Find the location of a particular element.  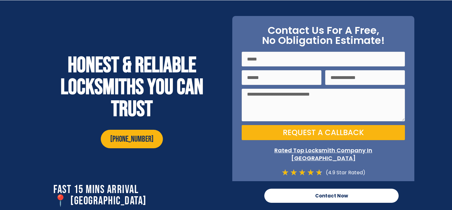

a: Contact Now is located at coordinates (332, 196).